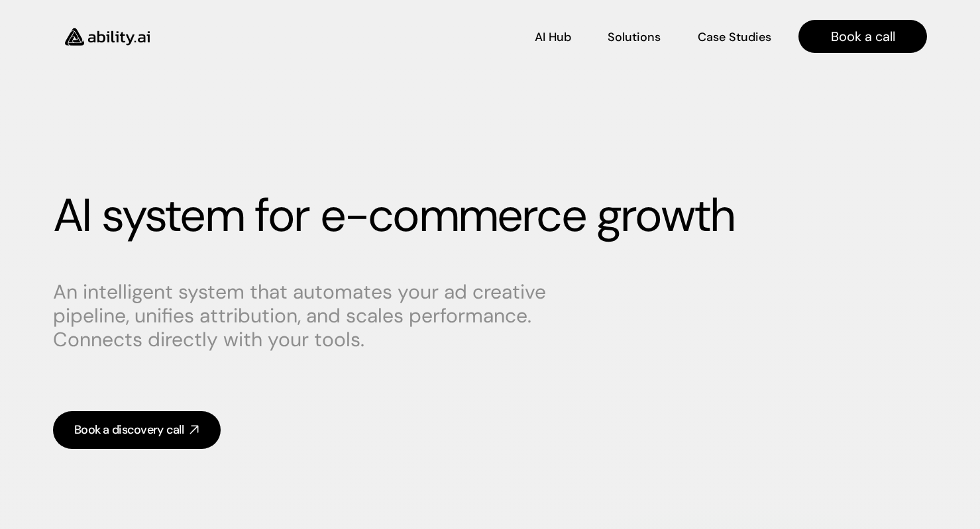 Image resolution: width=980 pixels, height=529 pixels. Describe the element at coordinates (129, 430) in the screenshot. I see `div: Book a discovery call` at that location.